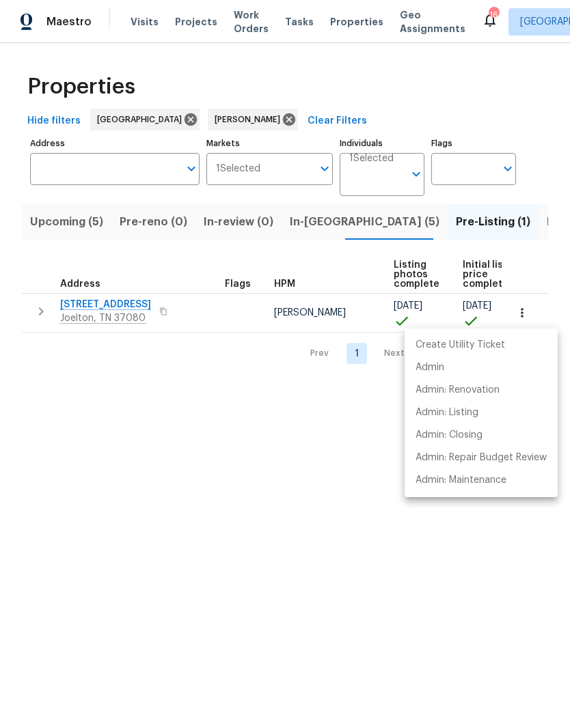  What do you see at coordinates (447, 412) in the screenshot?
I see `p: Admin: Listing` at bounding box center [447, 412].